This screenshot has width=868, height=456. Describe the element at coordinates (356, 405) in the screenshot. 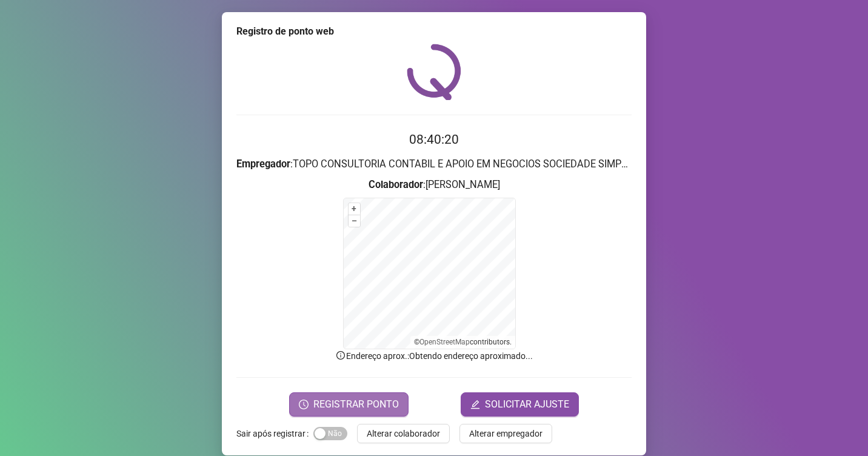

I see `span: REGISTRAR PONTO` at that location.